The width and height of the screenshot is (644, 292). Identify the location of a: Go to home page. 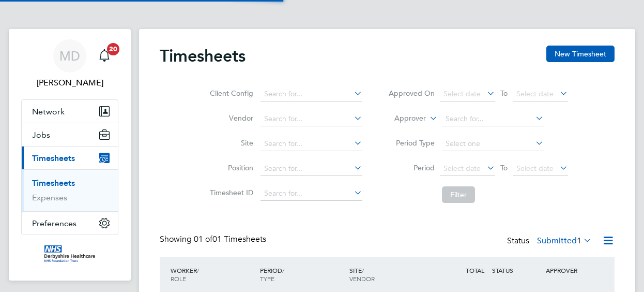
(70, 253).